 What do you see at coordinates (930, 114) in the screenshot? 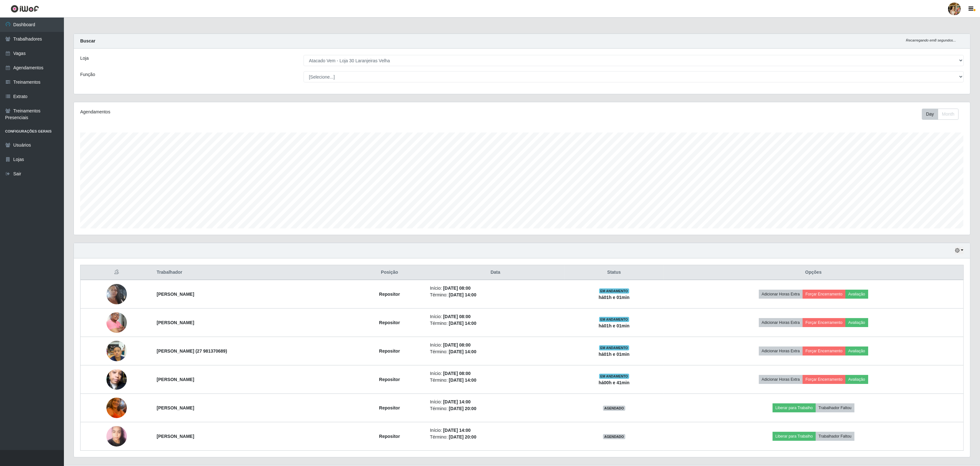
I see `button: Day` at bounding box center [930, 114].